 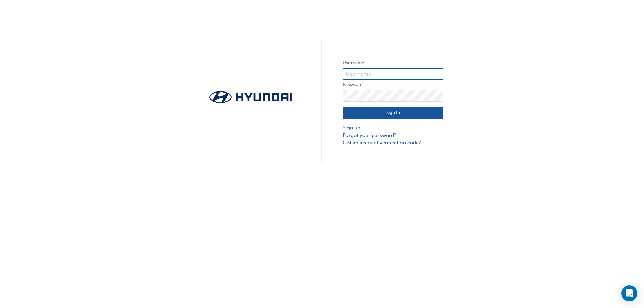 I want to click on a: Got an account verification code?, so click(x=393, y=143).